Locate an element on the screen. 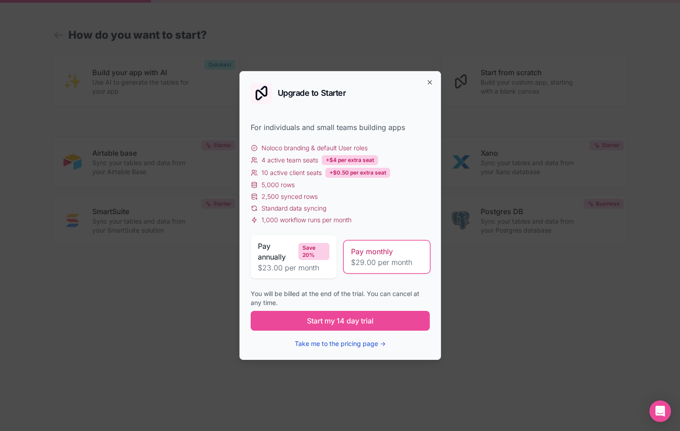 The width and height of the screenshot is (680, 431). div: +$4 per extra seat is located at coordinates (350, 160).